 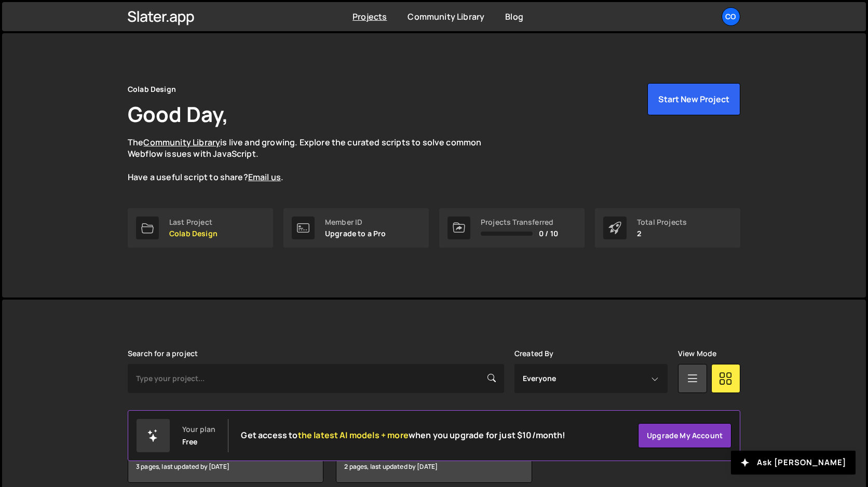 I want to click on h2: Get access to when you upgrade for just $10/month!, so click(x=402, y=435).